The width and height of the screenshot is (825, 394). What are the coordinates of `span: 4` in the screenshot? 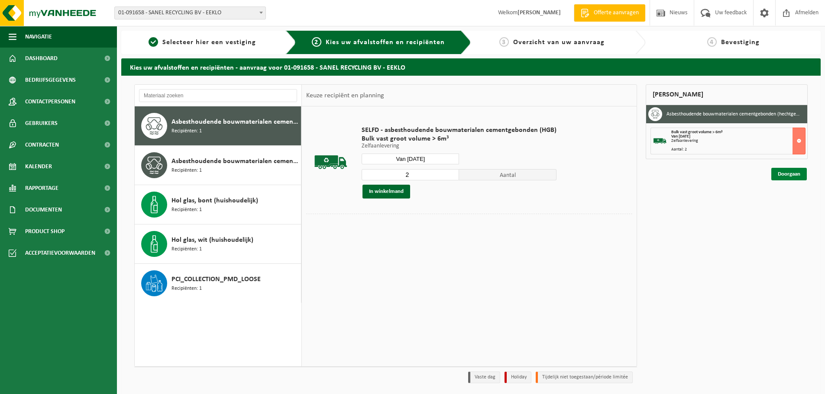 It's located at (712, 42).